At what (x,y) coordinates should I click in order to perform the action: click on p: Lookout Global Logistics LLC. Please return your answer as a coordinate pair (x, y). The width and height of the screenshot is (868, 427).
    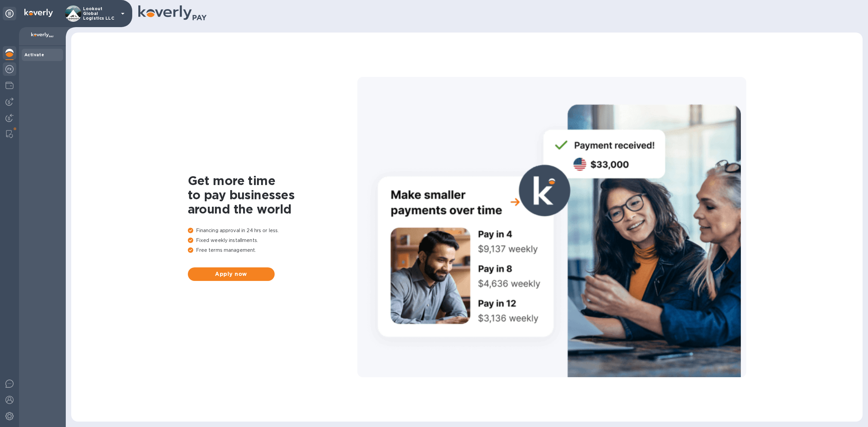
    Looking at the image, I should click on (100, 13).